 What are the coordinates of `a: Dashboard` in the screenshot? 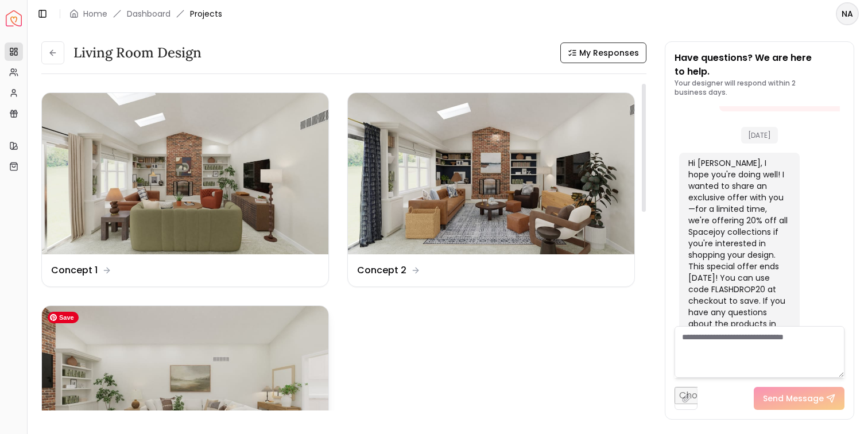 It's located at (149, 14).